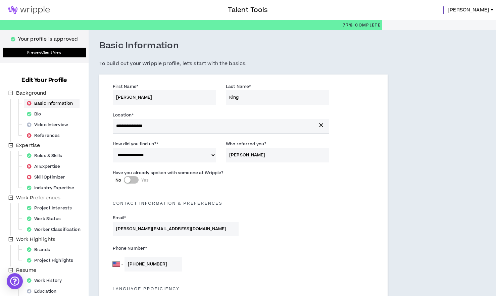  What do you see at coordinates (45, 136) in the screenshot?
I see `div: References` at bounding box center [45, 136].